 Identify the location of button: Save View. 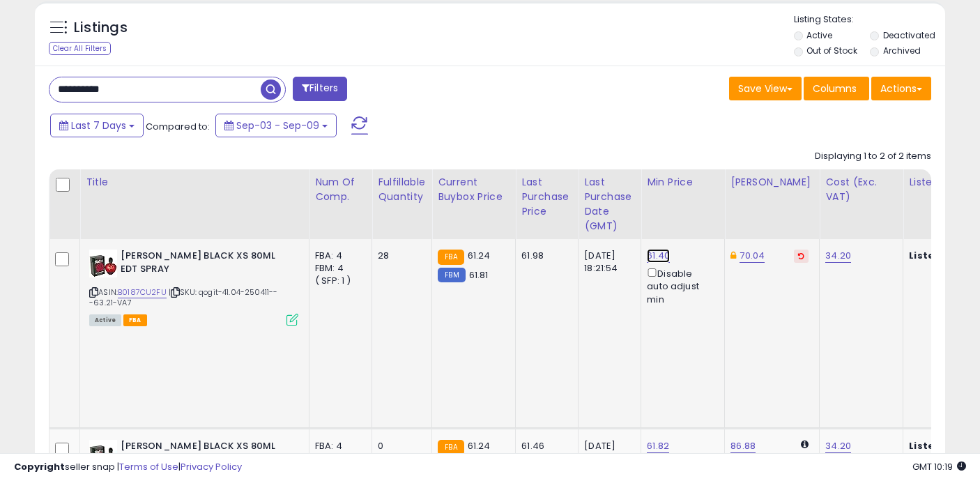
(766, 89).